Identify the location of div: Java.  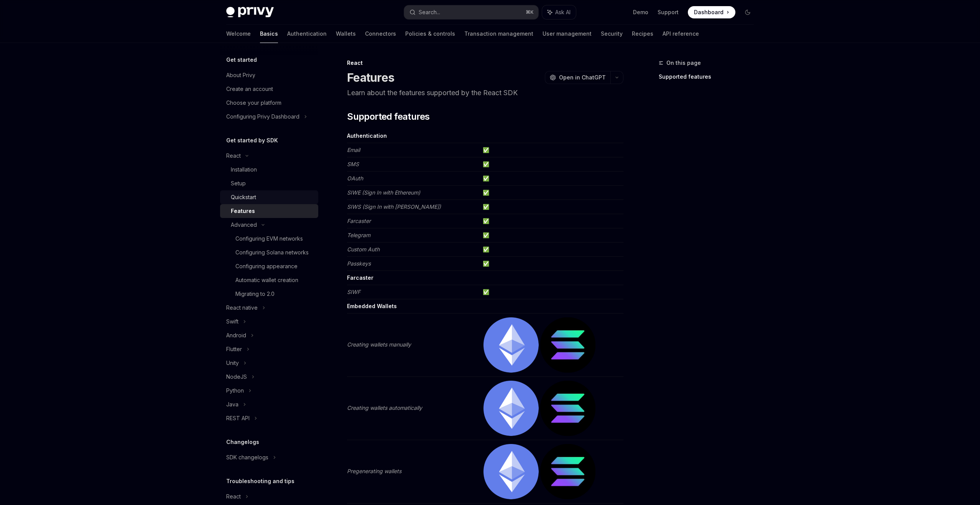
(233, 405).